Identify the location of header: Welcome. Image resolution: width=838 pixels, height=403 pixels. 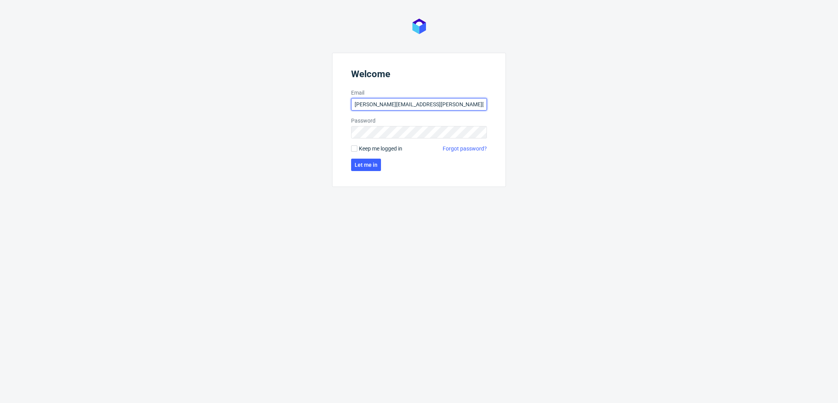
(419, 76).